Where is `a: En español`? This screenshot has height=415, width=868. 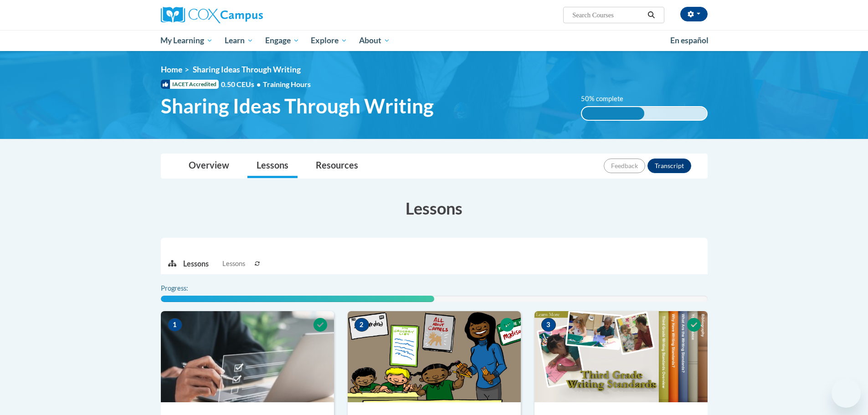 a: En español is located at coordinates (689, 40).